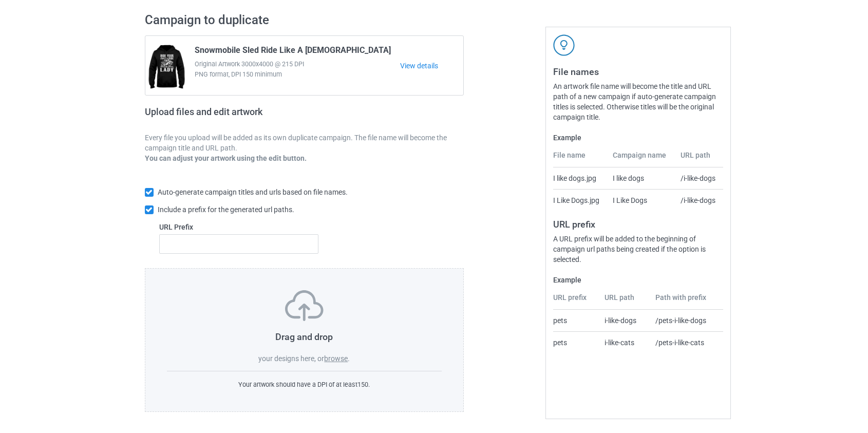 Image resolution: width=868 pixels, height=433 pixels. Describe the element at coordinates (686, 320) in the screenshot. I see `td: /pets-i-like-dogs` at that location.